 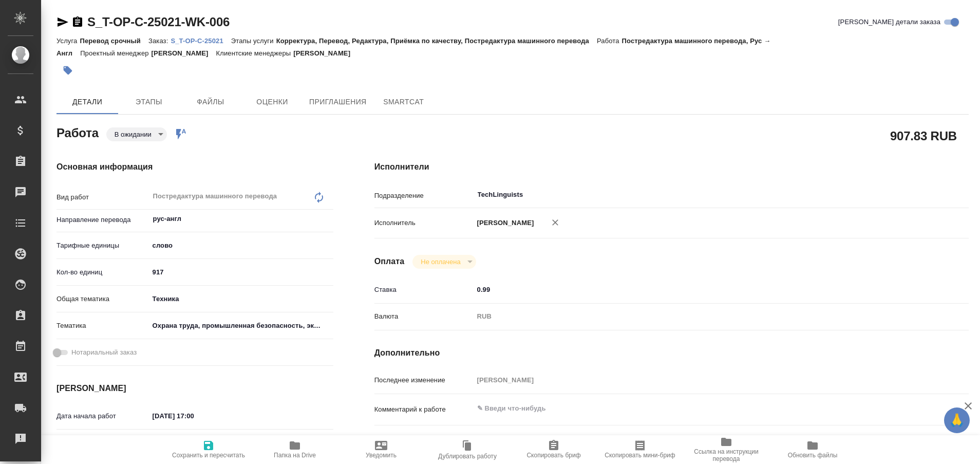 What do you see at coordinates (103, 272) in the screenshot?
I see `p: Кол-во единиц` at bounding box center [103, 272].